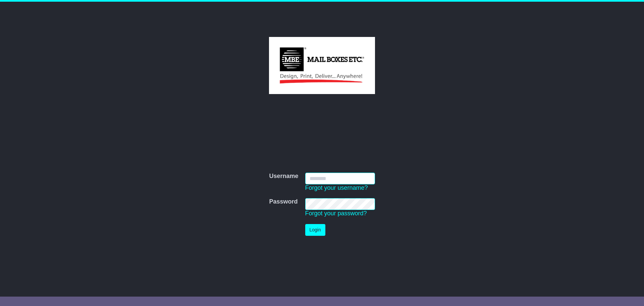 Image resolution: width=644 pixels, height=306 pixels. Describe the element at coordinates (283, 202) in the screenshot. I see `label: Password` at that location.